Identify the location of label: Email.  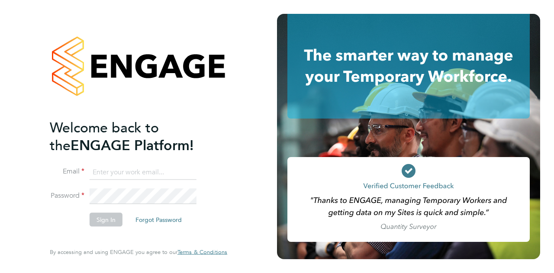
(67, 171).